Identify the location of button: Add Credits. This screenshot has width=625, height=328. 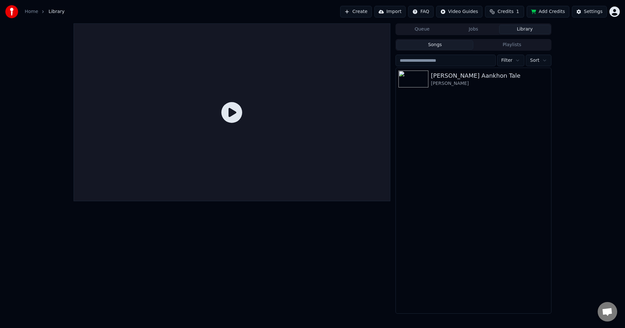
(548, 12).